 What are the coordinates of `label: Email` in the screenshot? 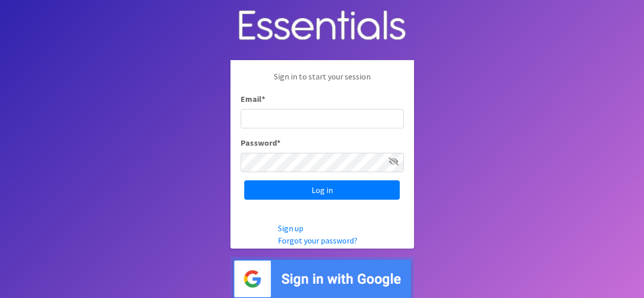 It's located at (253, 99).